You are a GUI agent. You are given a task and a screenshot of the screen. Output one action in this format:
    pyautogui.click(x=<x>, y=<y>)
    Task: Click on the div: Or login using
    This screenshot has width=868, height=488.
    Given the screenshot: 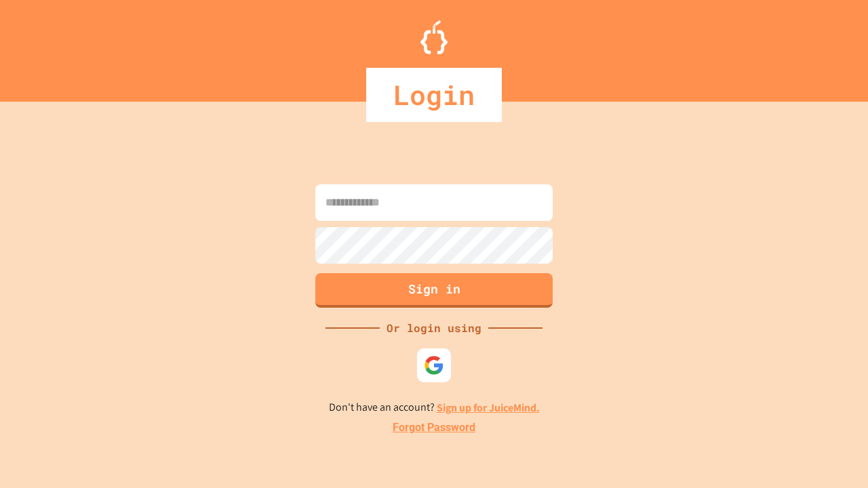 What is the action you would take?
    pyautogui.click(x=434, y=328)
    